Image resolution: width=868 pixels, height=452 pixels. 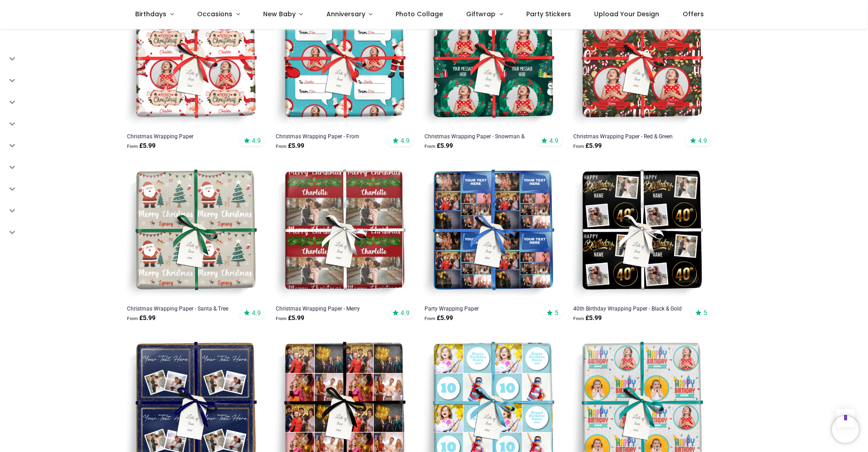 What do you see at coordinates (493, 231) in the screenshot?
I see `img: Personalised Party Wrapping Paper - Blue Design- Upload 9 Photos & Add Text & Name` at bounding box center [493, 231].